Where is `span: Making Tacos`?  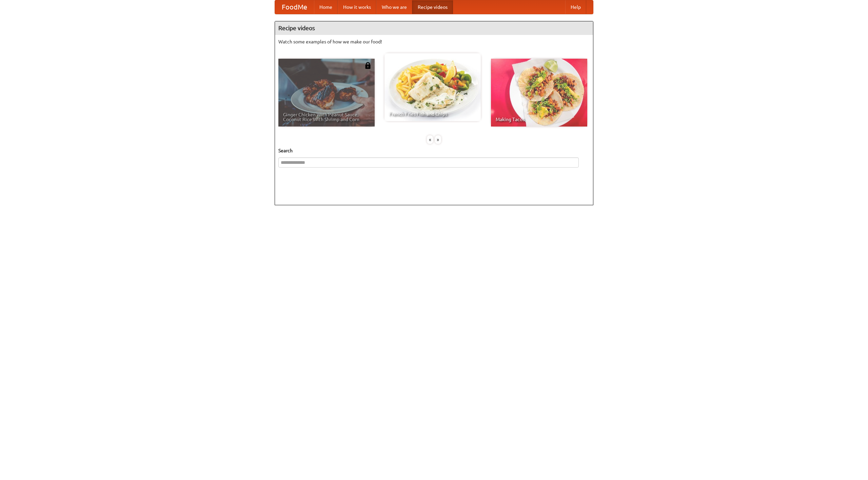
span: Making Tacos is located at coordinates (540, 119).